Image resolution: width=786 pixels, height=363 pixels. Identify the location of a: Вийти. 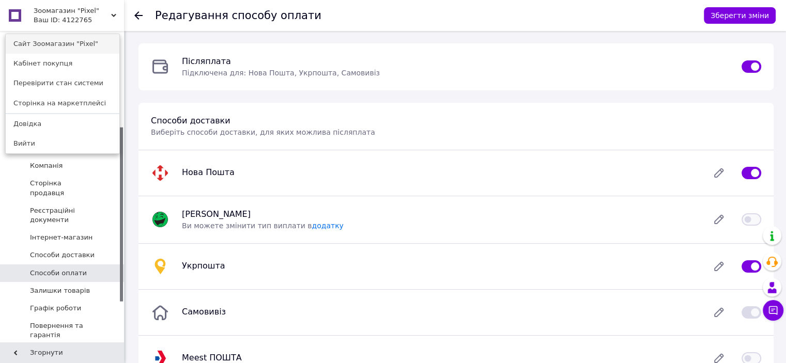
(63, 144).